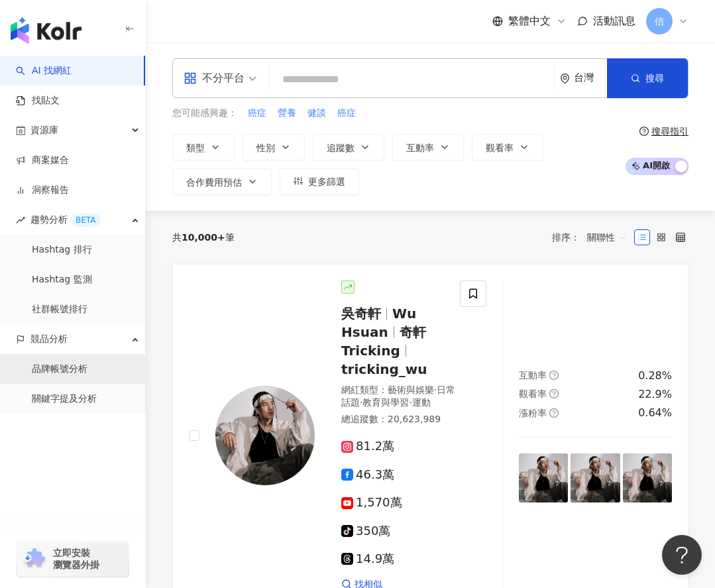  I want to click on div: 0.64%, so click(655, 413).